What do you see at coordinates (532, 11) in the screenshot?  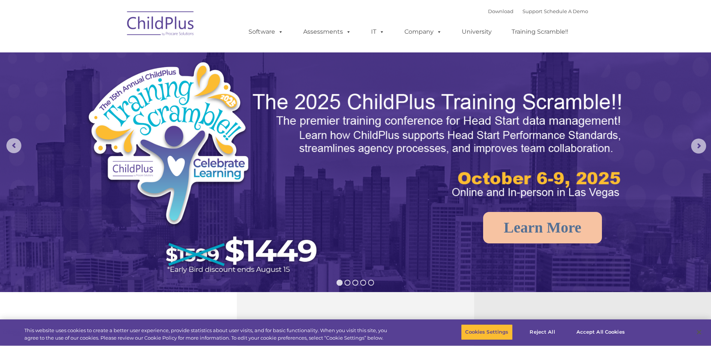 I see `a: Support` at bounding box center [532, 11].